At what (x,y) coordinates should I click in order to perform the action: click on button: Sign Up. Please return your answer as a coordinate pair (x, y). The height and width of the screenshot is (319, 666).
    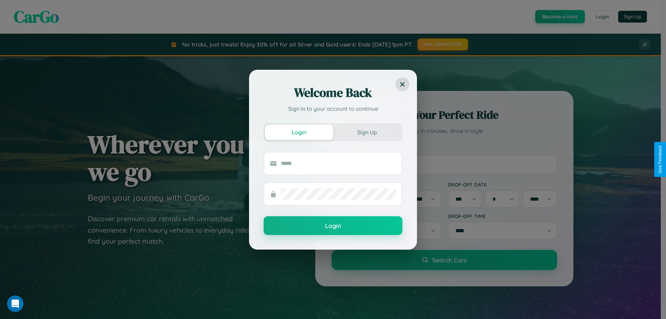
    Looking at the image, I should click on (367, 132).